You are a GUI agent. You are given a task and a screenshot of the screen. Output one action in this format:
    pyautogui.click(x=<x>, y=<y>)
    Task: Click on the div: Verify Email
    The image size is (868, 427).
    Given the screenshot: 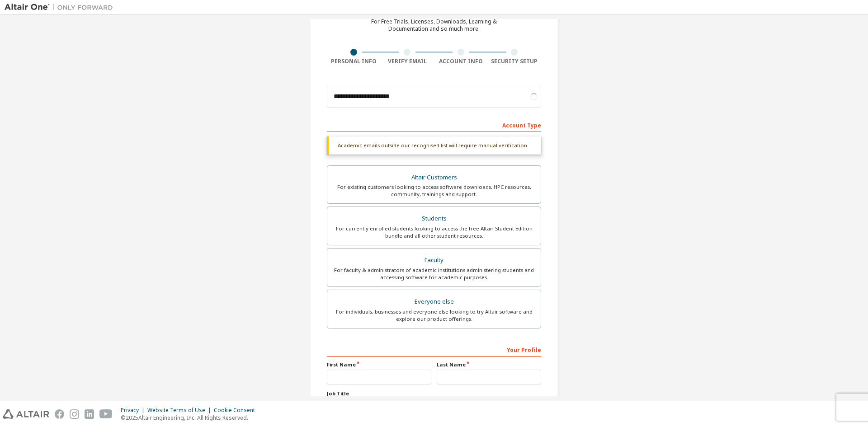 What is the action you would take?
    pyautogui.click(x=407, y=61)
    